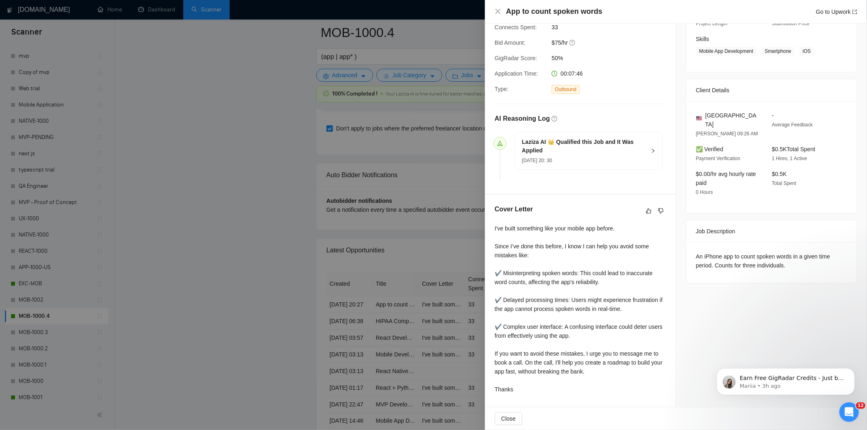  I want to click on h5: Cover Letter, so click(514, 209).